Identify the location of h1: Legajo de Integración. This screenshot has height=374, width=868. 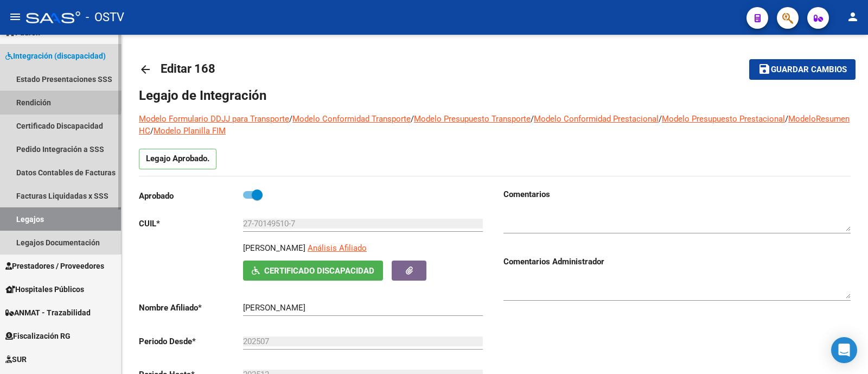
(495, 96).